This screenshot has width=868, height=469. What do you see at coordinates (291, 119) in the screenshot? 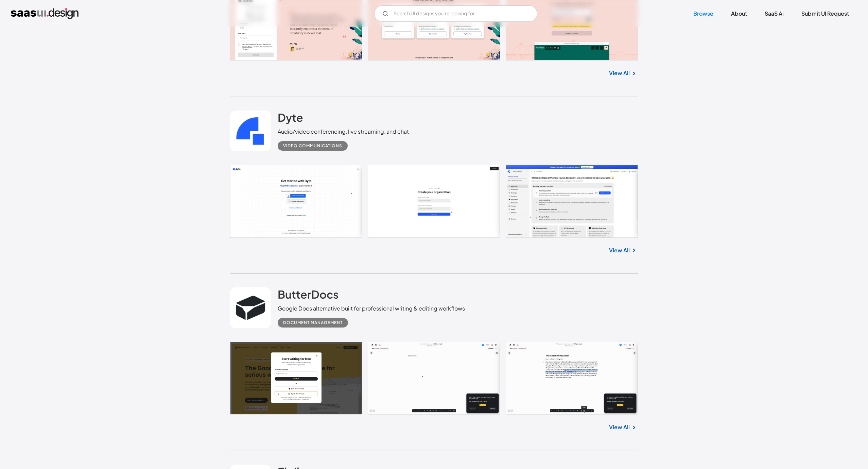
I see `a: Dyte` at bounding box center [291, 119].